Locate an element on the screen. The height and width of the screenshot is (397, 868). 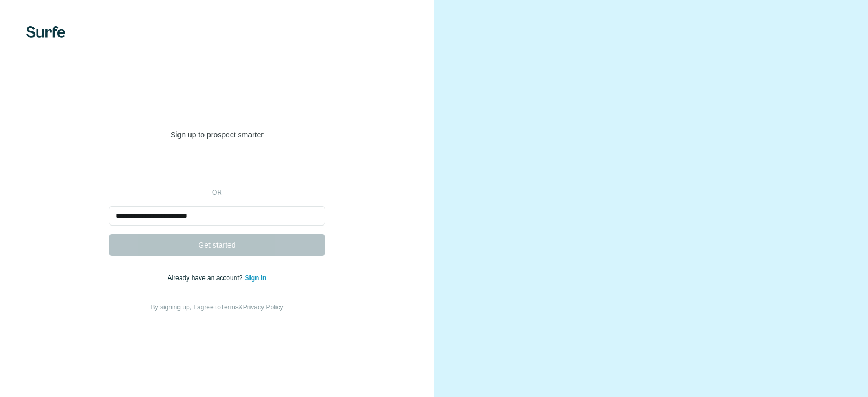
p: or is located at coordinates (217, 192).